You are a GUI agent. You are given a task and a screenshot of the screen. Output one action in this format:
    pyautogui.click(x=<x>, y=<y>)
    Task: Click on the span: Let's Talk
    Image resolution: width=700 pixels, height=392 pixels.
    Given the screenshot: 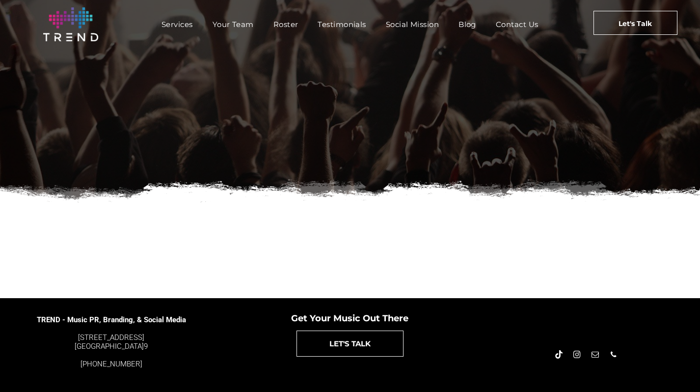 What is the action you would take?
    pyautogui.click(x=635, y=24)
    